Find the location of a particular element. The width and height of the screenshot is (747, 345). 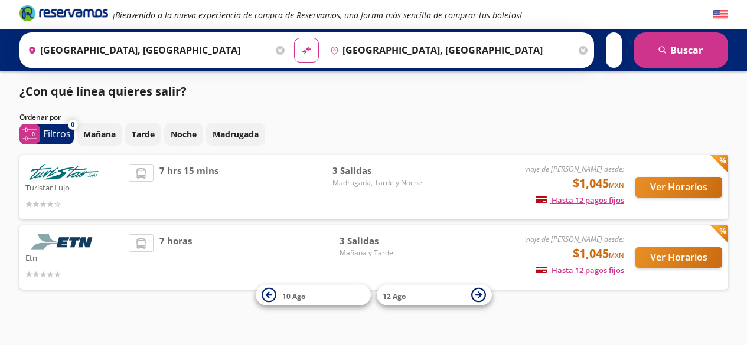

p: Turistar Lujo is located at coordinates (74, 187).